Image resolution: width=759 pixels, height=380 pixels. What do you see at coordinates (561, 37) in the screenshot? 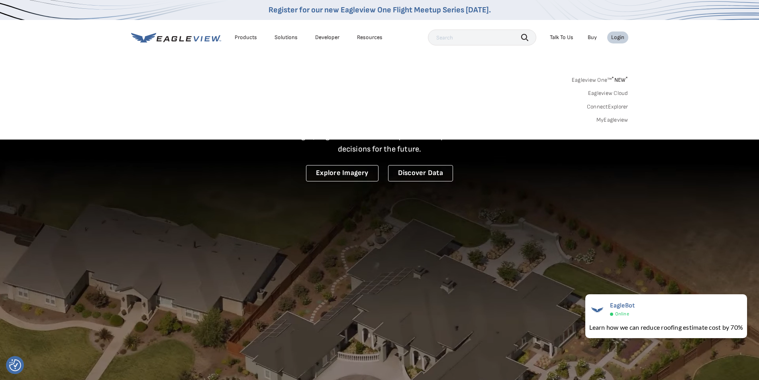
I see `div: Talk To Us` at bounding box center [561, 37].